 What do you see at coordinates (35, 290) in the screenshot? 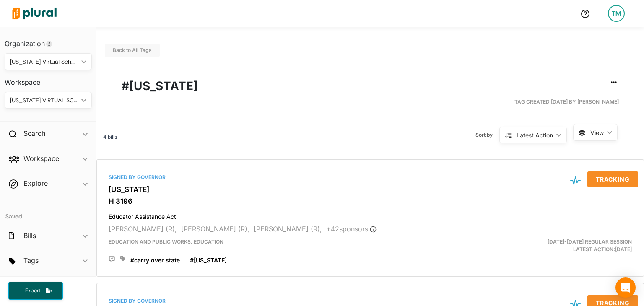
I see `button: Export` at bounding box center [35, 290].